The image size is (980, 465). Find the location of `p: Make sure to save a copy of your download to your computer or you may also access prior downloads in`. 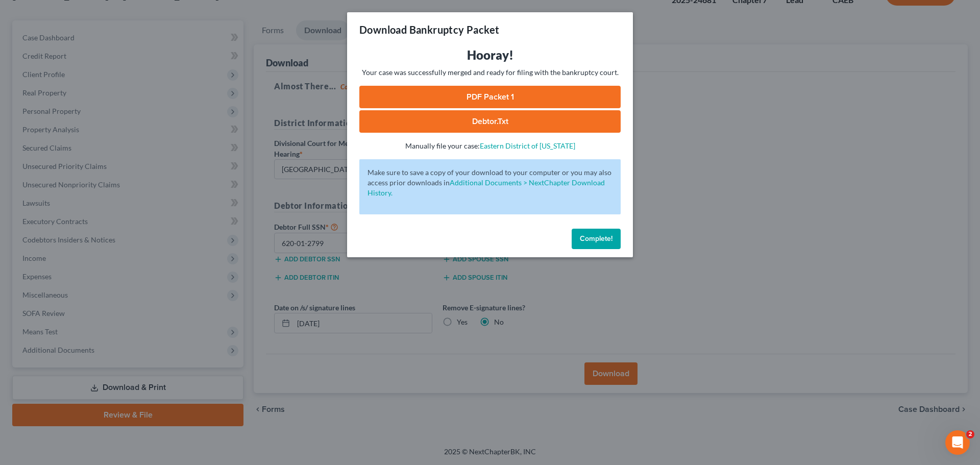

p: Make sure to save a copy of your download to your computer or you may also access prior downloads in is located at coordinates (490, 182).